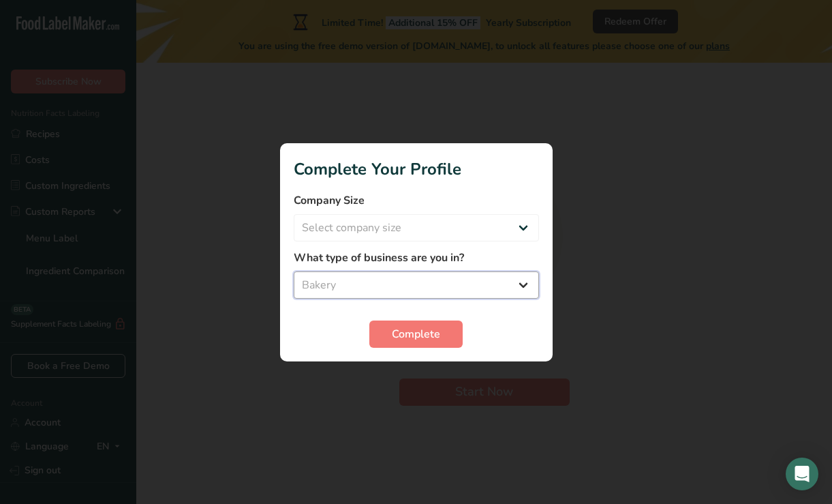 The height and width of the screenshot is (504, 832). I want to click on span: Complete, so click(416, 334).